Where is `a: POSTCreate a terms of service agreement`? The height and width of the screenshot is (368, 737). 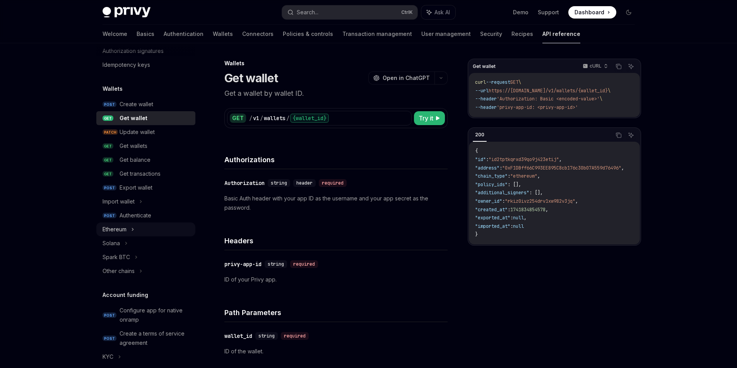
a: POSTCreate a terms of service agreement is located at coordinates (146, 339).